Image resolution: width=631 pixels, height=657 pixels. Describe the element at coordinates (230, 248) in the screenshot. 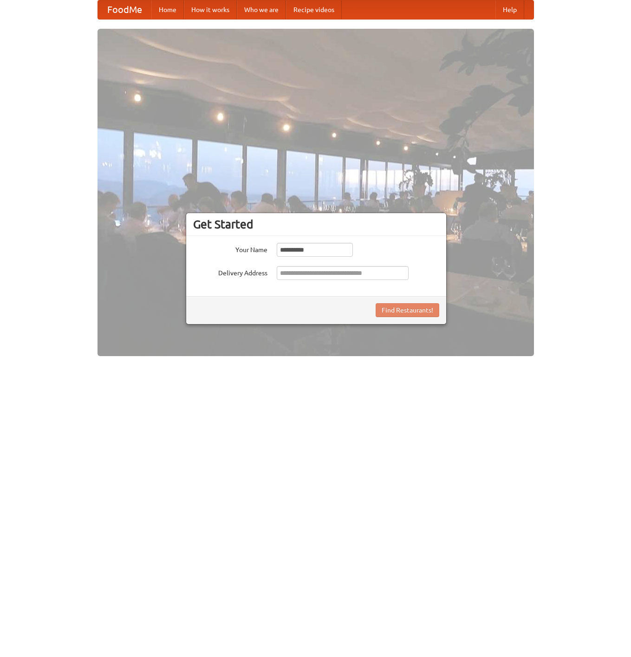

I see `label: Your Name` at that location.